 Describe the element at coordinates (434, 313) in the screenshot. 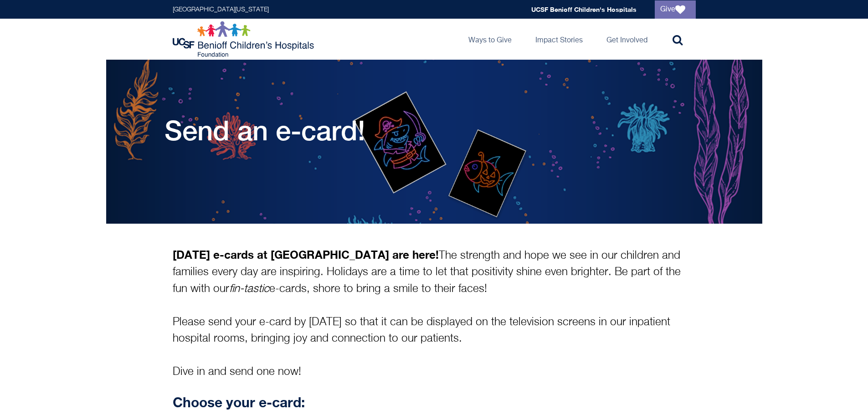

I see `p: The strength and hope we see in our children and families every day are inspiring. Holidays are a...` at that location.